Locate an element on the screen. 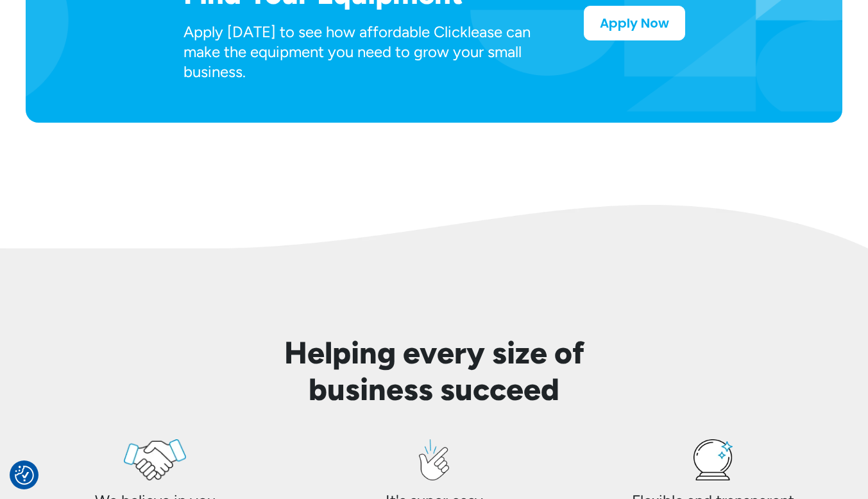 Image resolution: width=868 pixels, height=499 pixels. img: Revisit consent button is located at coordinates (25, 475).